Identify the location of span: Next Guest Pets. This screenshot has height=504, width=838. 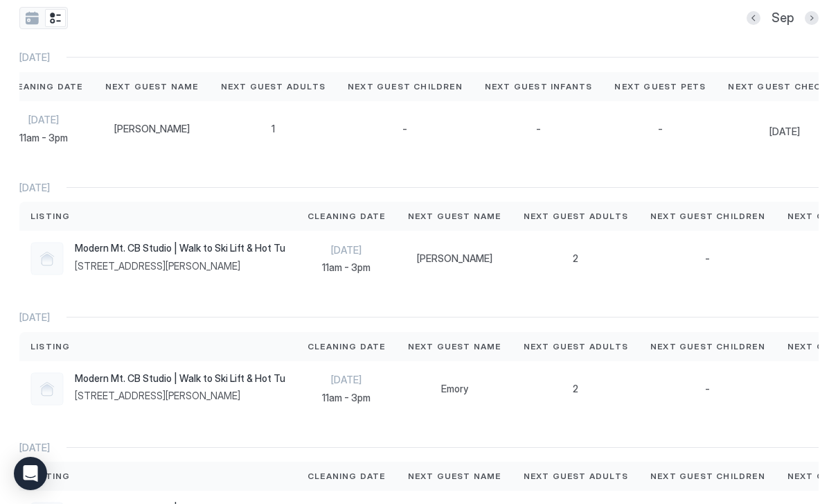
(661, 86).